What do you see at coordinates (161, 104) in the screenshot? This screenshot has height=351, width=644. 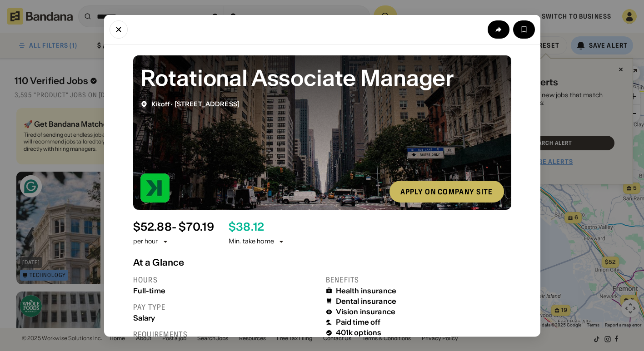 I see `span: Kikoff` at bounding box center [161, 104].